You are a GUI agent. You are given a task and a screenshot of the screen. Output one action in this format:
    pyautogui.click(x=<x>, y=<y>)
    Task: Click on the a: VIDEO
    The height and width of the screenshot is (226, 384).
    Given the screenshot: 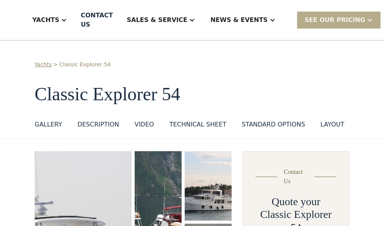 What is the action you would take?
    pyautogui.click(x=144, y=126)
    